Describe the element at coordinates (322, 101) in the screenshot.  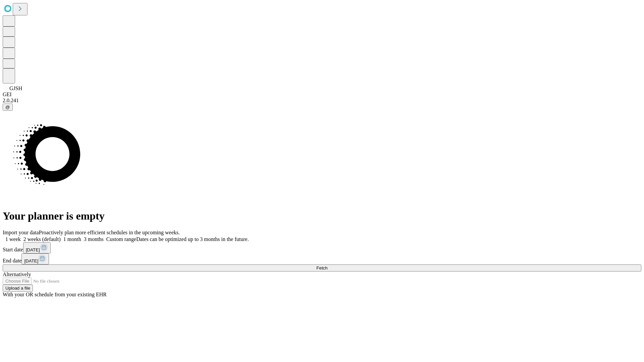
I see `div: 2.0.241` at that location.